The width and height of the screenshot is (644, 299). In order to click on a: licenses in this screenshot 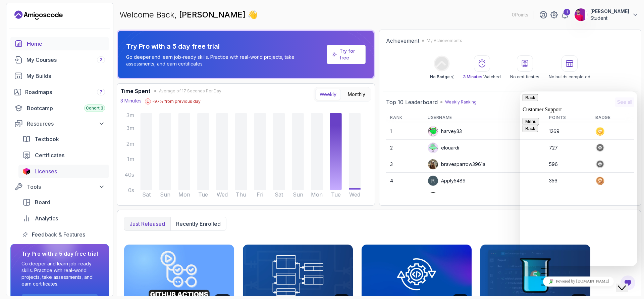, I will do `click(64, 171)`.